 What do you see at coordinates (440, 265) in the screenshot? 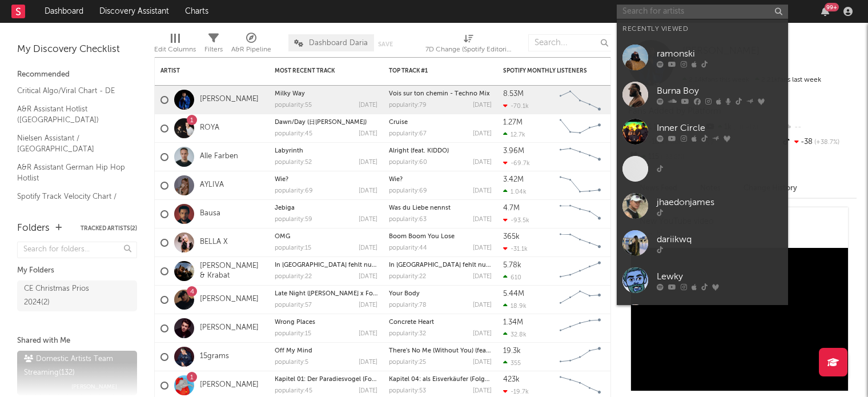
I see `div: In Berlin fehlt nur ein Meer` at bounding box center [440, 265].